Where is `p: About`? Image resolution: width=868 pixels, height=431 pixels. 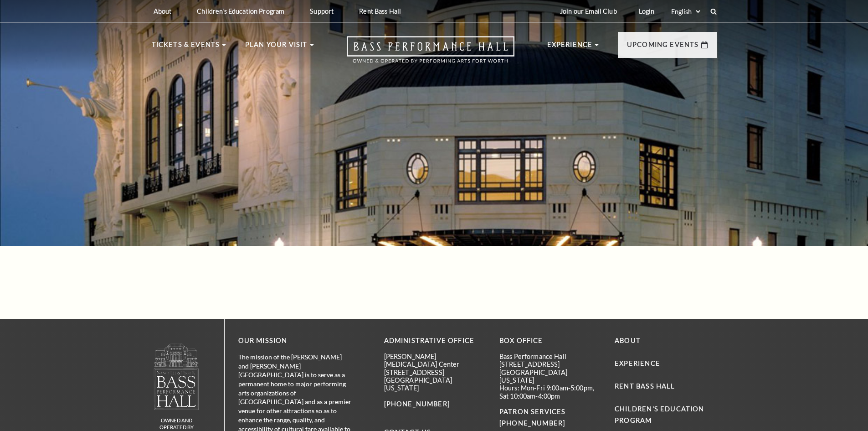
p: About is located at coordinates (162, 11).